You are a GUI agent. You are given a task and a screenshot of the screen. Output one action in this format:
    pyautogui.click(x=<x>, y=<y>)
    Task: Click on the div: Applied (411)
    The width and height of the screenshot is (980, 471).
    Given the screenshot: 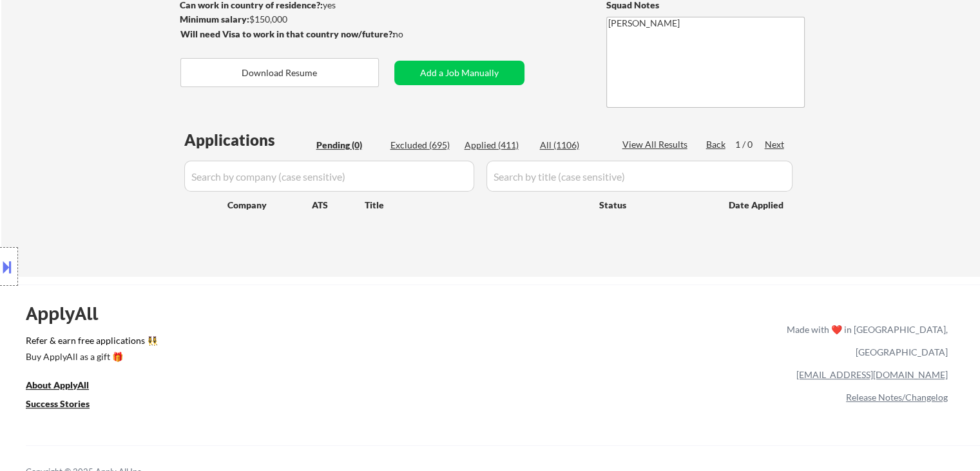 What is the action you would take?
    pyautogui.click(x=496, y=145)
    